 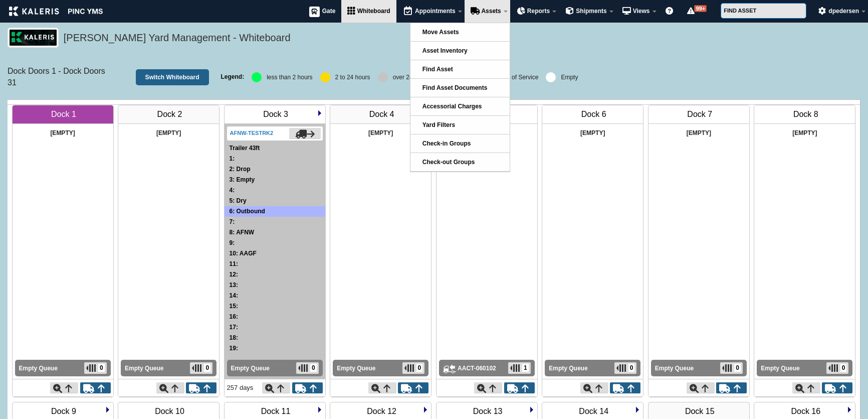 I want to click on span: dpedersen, so click(x=843, y=11).